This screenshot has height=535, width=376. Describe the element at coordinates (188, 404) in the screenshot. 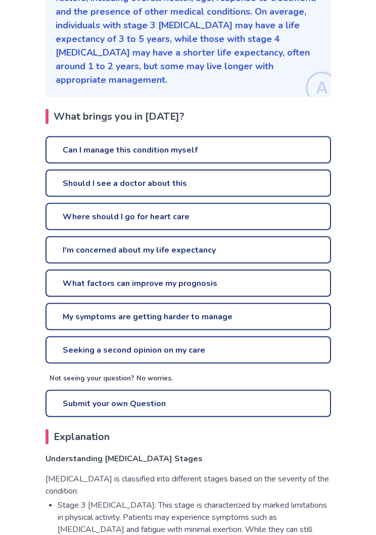

I see `a: Submit your own Question` at that location.